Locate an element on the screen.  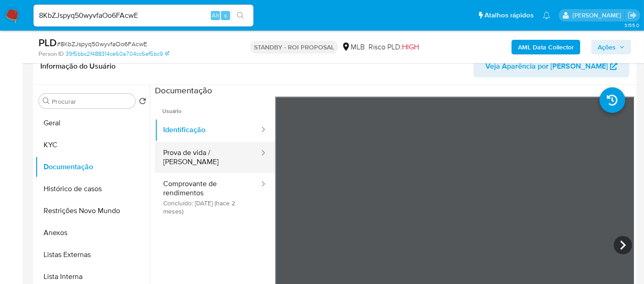
a: 39f5bbc2f488314ce60a704cc6ef5bc9 is located at coordinates (117, 54).